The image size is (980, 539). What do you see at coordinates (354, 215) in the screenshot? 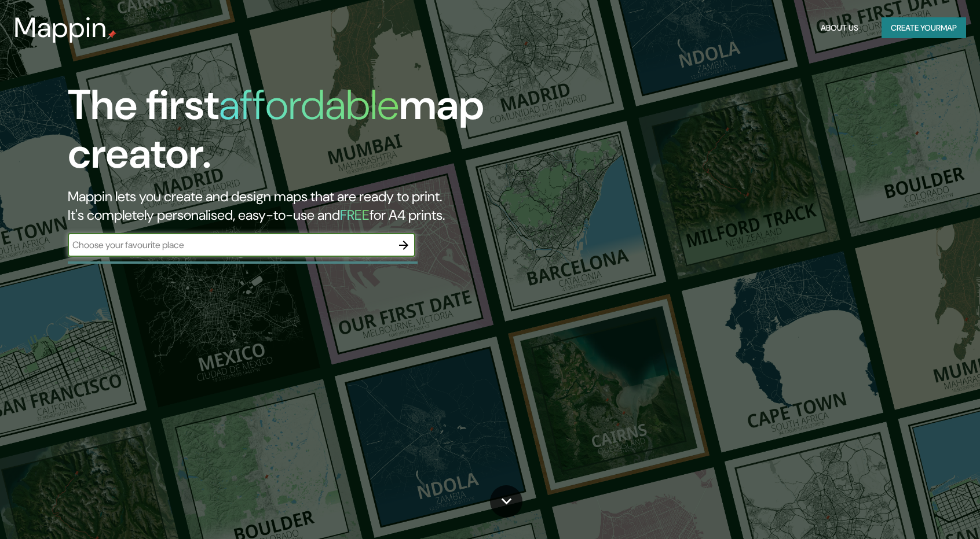
I see `h5: FREE` at bounding box center [354, 215].